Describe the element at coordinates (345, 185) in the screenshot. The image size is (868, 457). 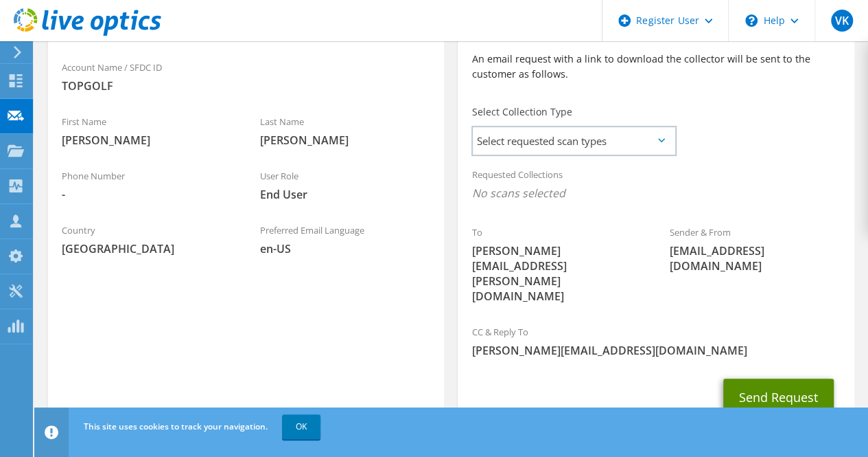
I see `div: User Role` at that location.